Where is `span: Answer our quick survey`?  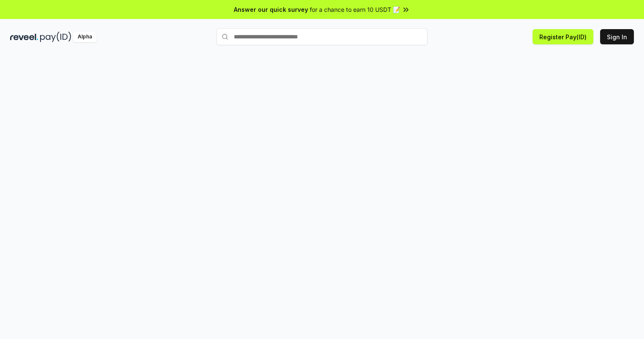
span: Answer our quick survey is located at coordinates (271, 9).